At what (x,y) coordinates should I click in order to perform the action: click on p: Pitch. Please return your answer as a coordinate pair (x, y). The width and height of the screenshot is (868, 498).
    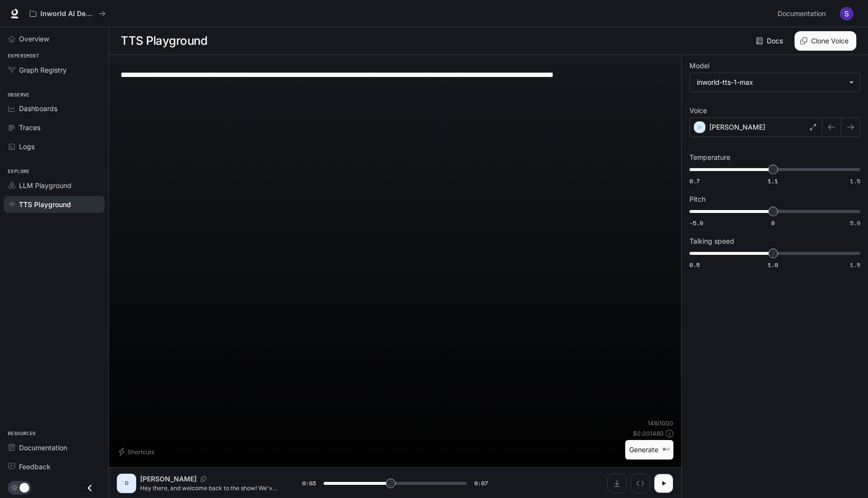
    Looking at the image, I should click on (697, 199).